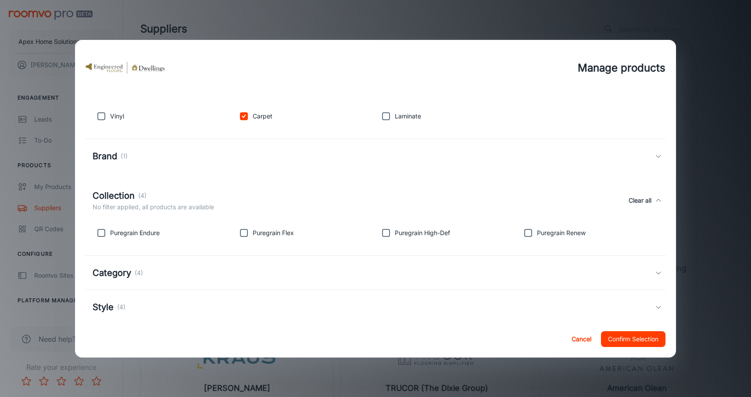  I want to click on button: Clear all, so click(640, 201).